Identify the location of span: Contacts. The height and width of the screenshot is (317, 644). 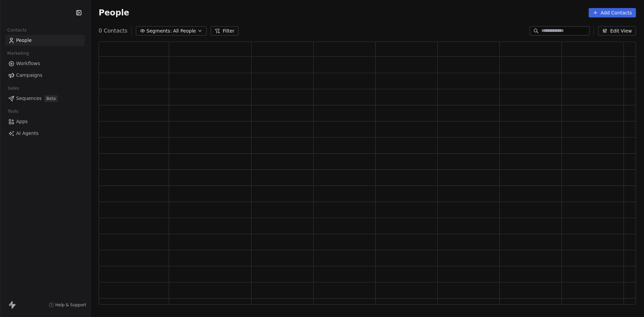
(17, 31).